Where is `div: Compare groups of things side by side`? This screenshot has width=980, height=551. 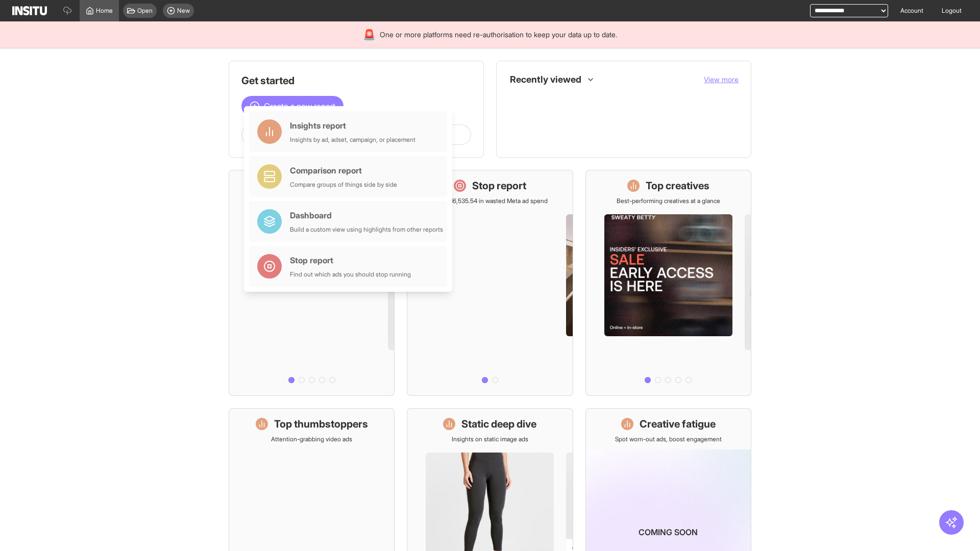
div: Compare groups of things side by side is located at coordinates (343, 185).